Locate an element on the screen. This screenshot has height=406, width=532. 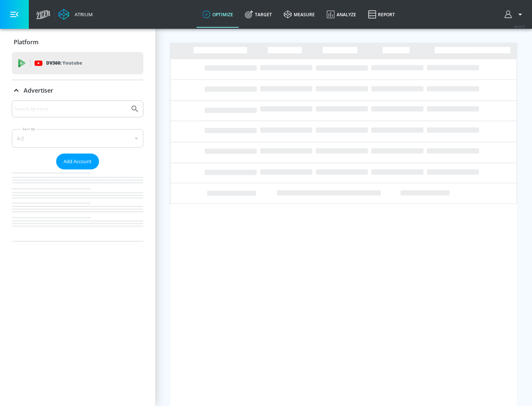
p: DV360: is located at coordinates (64, 63).